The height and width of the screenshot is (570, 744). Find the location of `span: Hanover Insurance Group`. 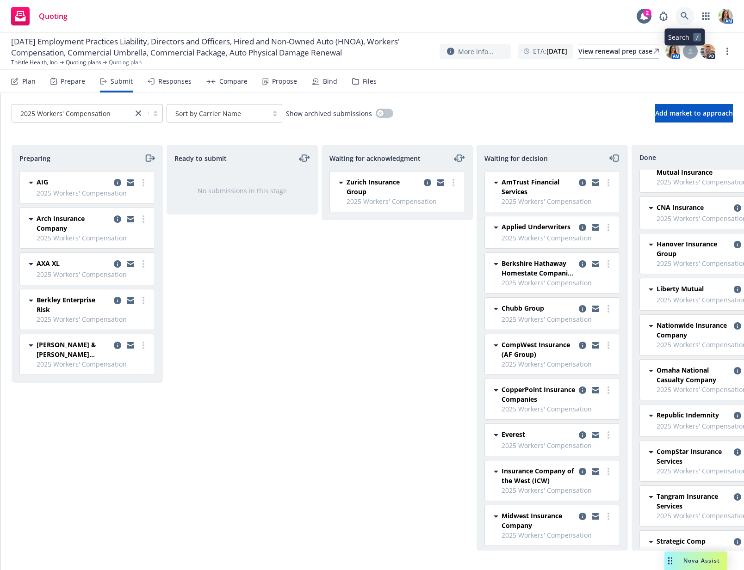

span: Hanover Insurance Group is located at coordinates (693, 249).